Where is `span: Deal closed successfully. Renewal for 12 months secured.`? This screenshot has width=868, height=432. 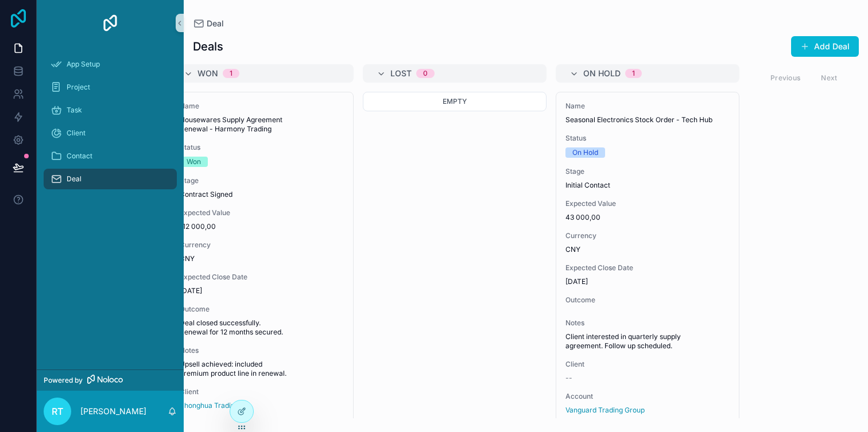
span: Deal closed successfully. Renewal for 12 months secured. is located at coordinates (262, 328).